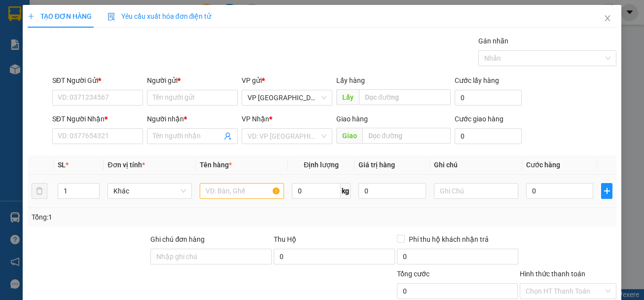  Describe the element at coordinates (476, 191) in the screenshot. I see `input: Ghi Chú` at that location.